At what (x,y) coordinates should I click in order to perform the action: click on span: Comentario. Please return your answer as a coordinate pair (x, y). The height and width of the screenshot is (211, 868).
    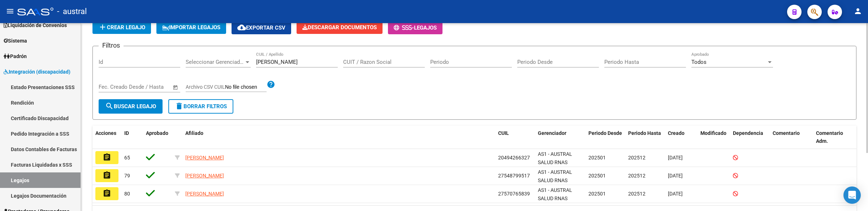
    Looking at the image, I should click on (786, 133).